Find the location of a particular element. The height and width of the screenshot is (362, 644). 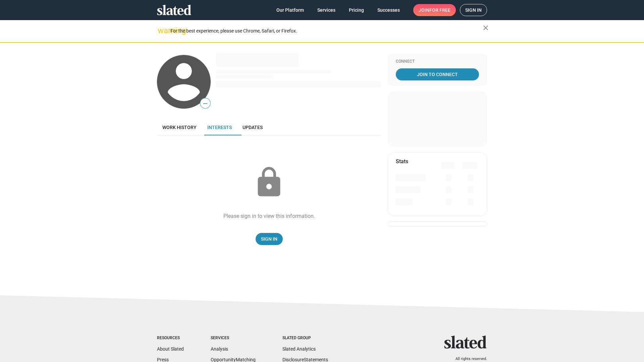

span: Join is located at coordinates (434, 10).